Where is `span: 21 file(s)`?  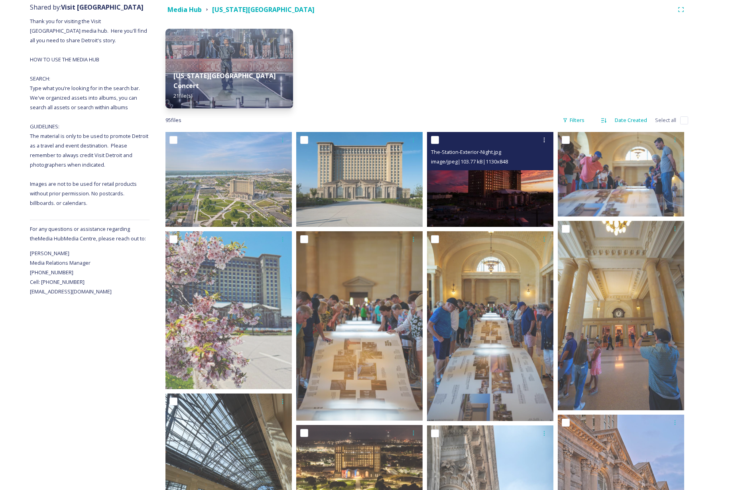 span: 21 file(s) is located at coordinates (183, 96).